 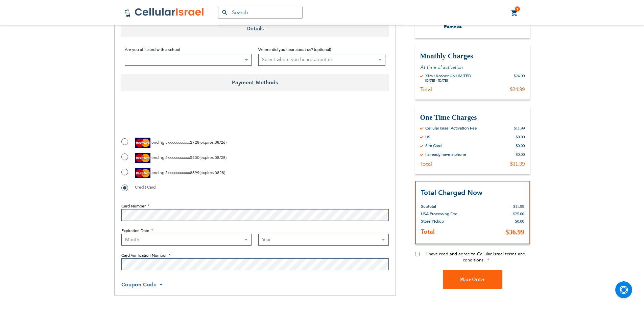 I want to click on img: Cellular Israel Logo, so click(x=164, y=13).